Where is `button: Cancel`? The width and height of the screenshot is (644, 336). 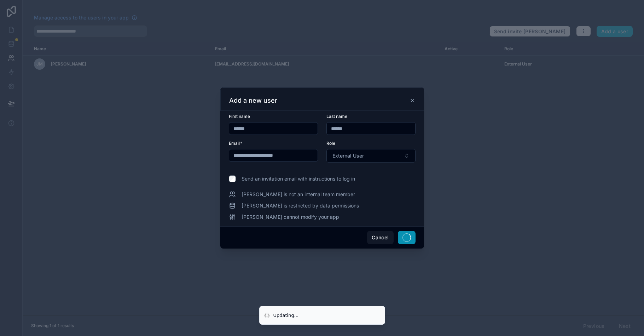 button: Cancel is located at coordinates (380, 238).